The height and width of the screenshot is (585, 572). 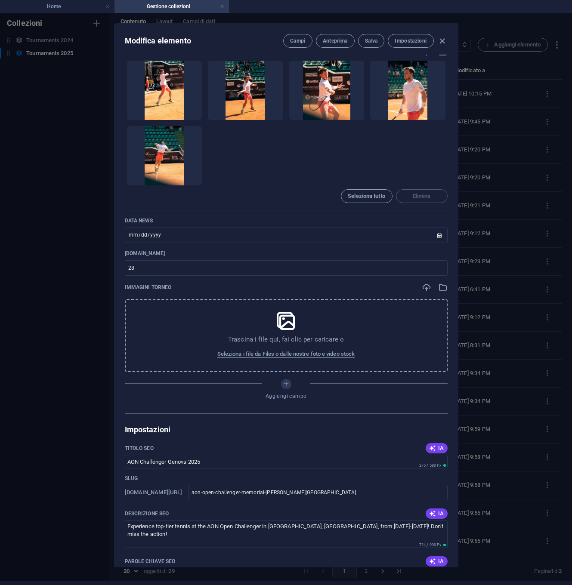 What do you see at coordinates (164, 90) in the screenshot?
I see `li: 2025_28_Genova_1d1c1ed7-cbc0-4a6c-aa3a-303625b1f4d3_sq-pPpHX5GZmOwacz5rn4J3zA.jpg` at bounding box center [164, 90].